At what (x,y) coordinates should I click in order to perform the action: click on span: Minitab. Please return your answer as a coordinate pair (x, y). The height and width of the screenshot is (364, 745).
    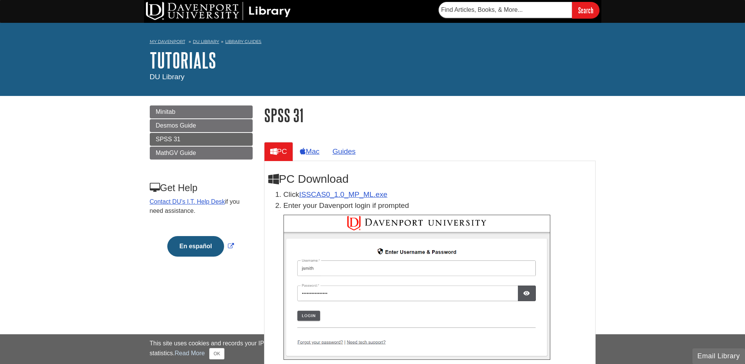
    Looking at the image, I should click on (166, 112).